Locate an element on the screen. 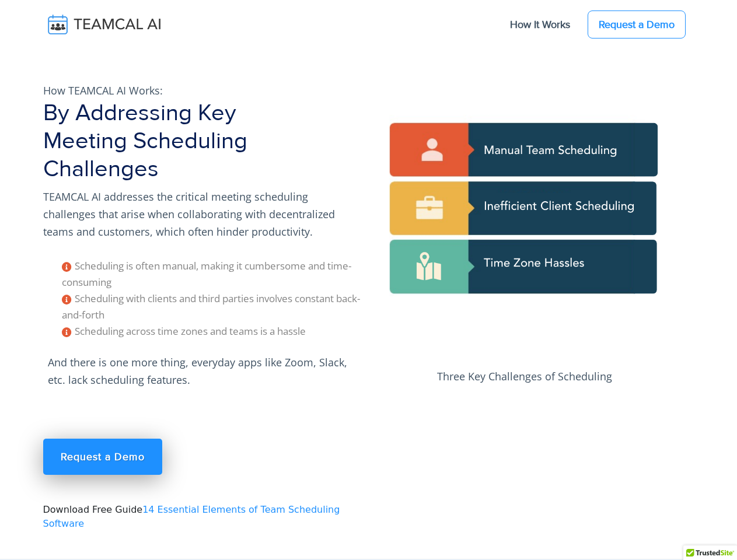 Image resolution: width=737 pixels, height=560 pixels. h1: By Addressing Key Meeting Scheduling Challenges is located at coordinates (203, 141).